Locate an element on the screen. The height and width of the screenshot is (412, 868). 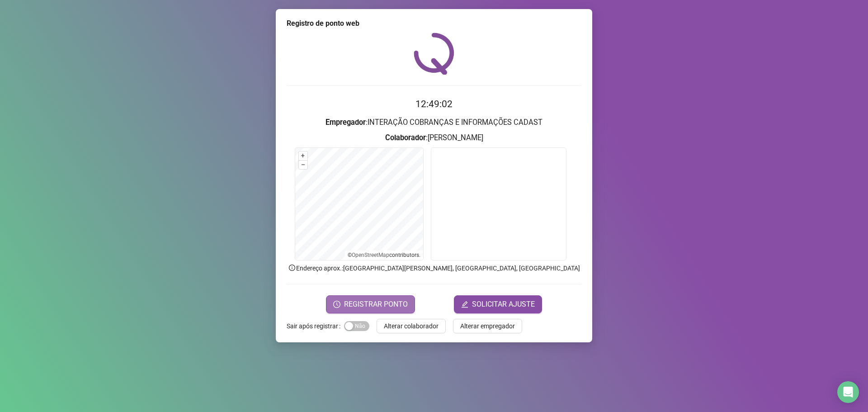
button: REGISTRAR PONTO is located at coordinates (370, 304).